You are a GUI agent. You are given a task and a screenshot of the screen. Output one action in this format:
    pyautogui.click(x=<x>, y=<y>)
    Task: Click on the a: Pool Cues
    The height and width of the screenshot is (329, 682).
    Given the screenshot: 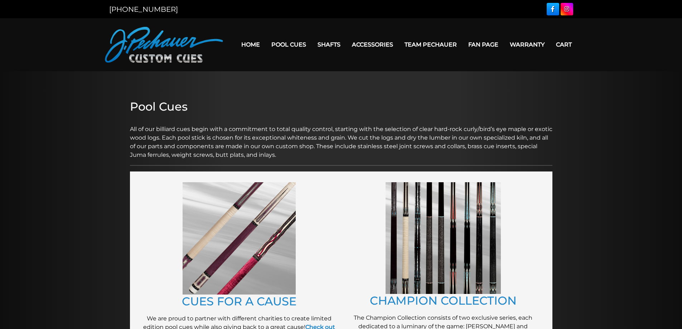 What is the action you would take?
    pyautogui.click(x=289, y=44)
    